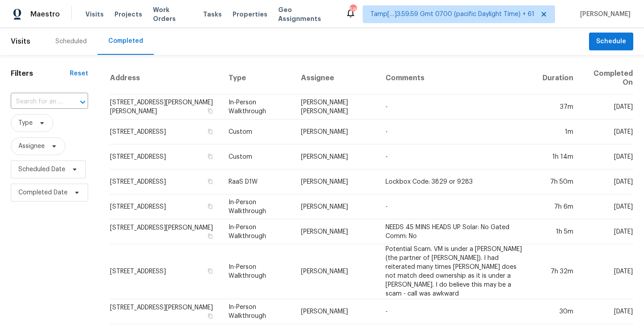  What do you see at coordinates (43, 193) in the screenshot?
I see `span: Completed Date` at bounding box center [43, 193].